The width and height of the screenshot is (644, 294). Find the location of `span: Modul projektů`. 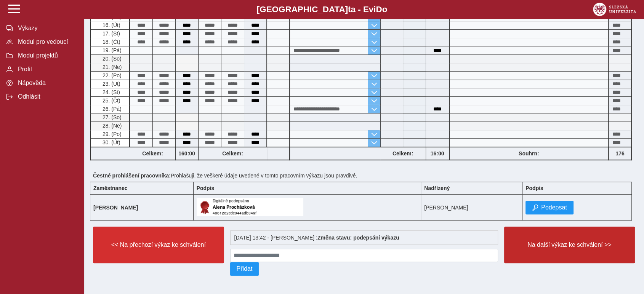

span: Modul projektů is located at coordinates (47, 55).